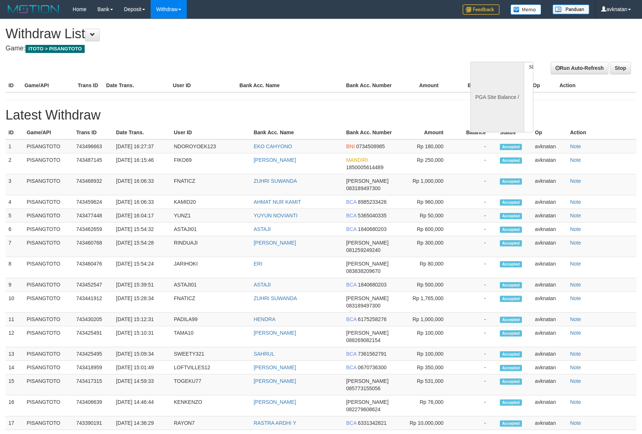 The image size is (642, 434). What do you see at coordinates (372, 320) in the screenshot?
I see `span: 6175258276` at bounding box center [372, 320].